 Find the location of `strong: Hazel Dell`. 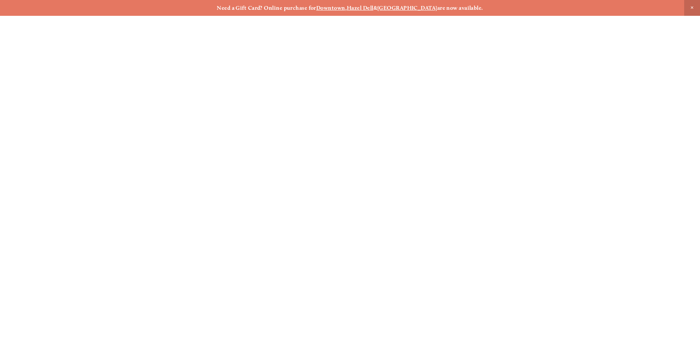

strong: Hazel Dell is located at coordinates (360, 8).